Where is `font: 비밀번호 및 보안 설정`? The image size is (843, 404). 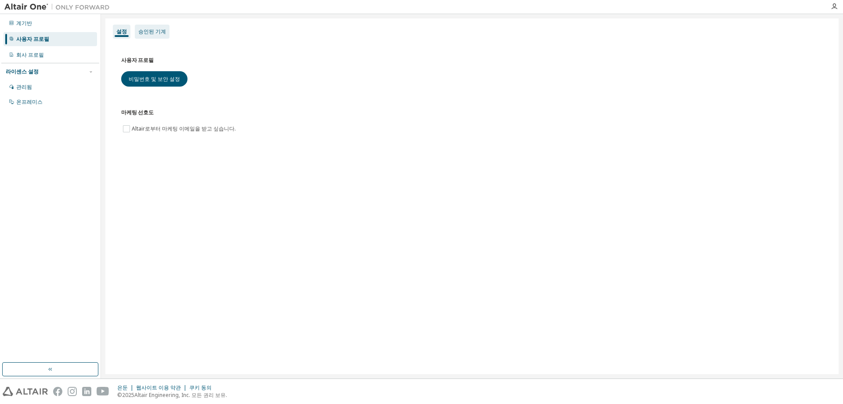 font: 비밀번호 및 보안 설정 is located at coordinates (154, 79).